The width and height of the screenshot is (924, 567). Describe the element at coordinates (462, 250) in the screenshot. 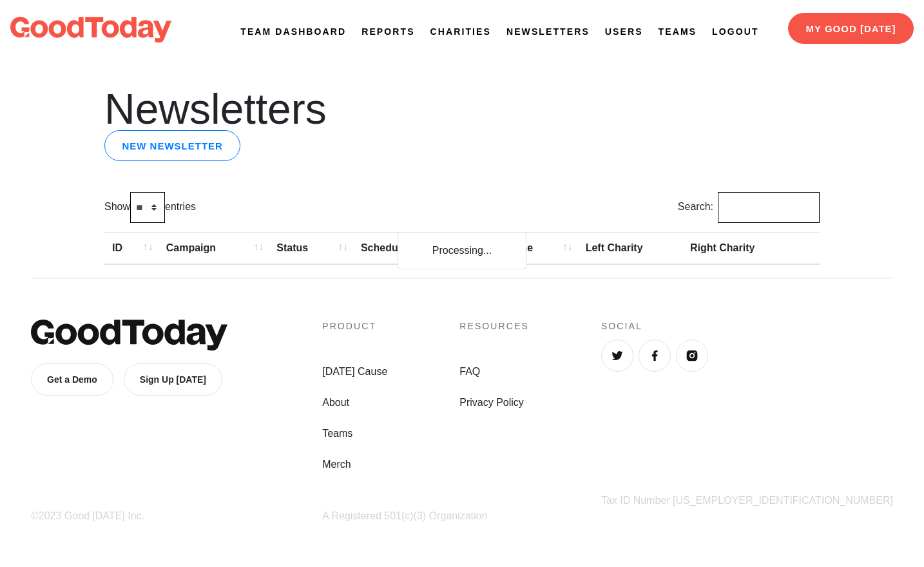

I see `div: Processing...` at that location.